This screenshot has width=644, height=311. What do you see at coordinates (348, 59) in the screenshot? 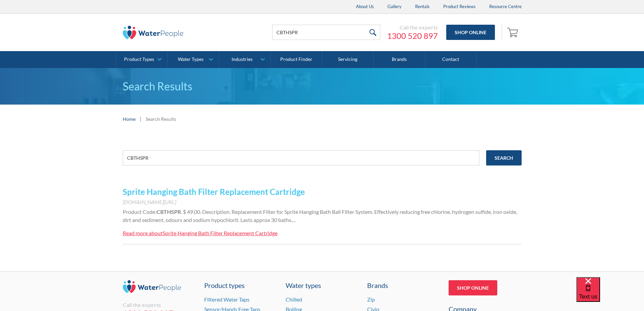
I see `a: Servicing` at bounding box center [348, 59].